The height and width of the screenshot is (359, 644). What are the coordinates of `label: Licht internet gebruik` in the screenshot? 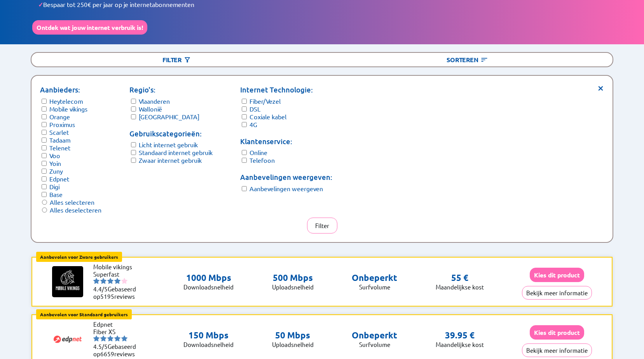 It's located at (168, 145).